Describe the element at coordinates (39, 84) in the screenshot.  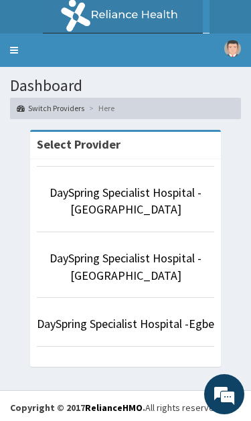
I see `img: d_794563401_company_1708531726252_794563401` at that location.